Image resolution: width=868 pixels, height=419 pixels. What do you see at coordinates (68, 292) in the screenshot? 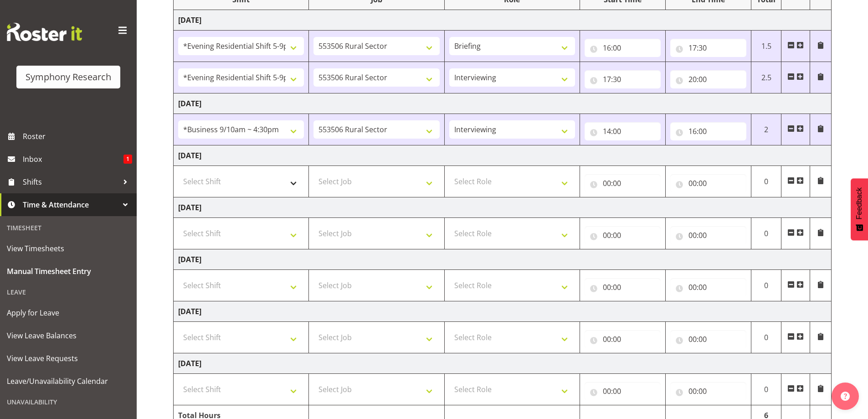
I see `div: Leave` at bounding box center [68, 292].